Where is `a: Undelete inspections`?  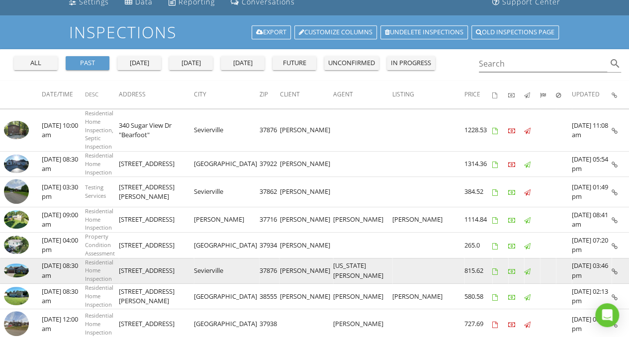 a: Undelete inspections is located at coordinates (424, 32).